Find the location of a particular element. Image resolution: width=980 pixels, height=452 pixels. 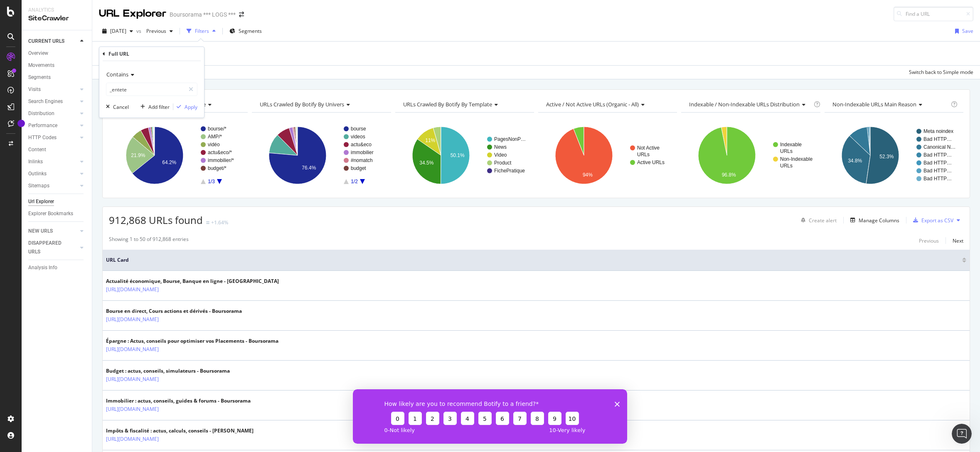

a: DISAPPEARED URLS is located at coordinates (53, 248).